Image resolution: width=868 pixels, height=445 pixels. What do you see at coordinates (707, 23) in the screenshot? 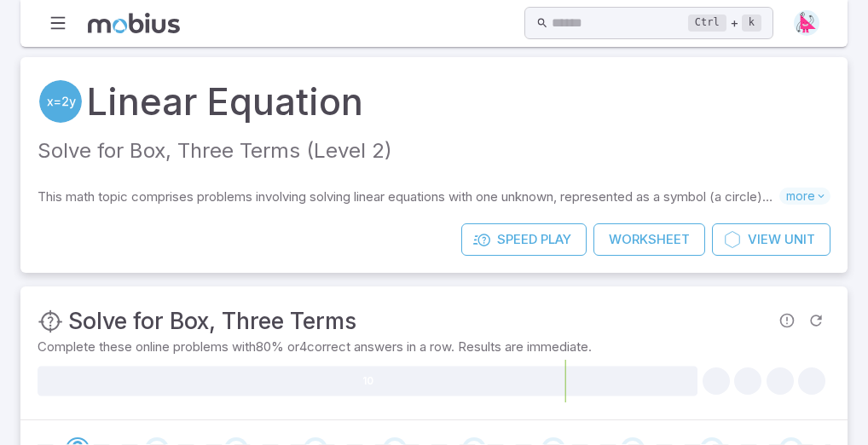
I see `kbd: Ctrl` at bounding box center [707, 23].